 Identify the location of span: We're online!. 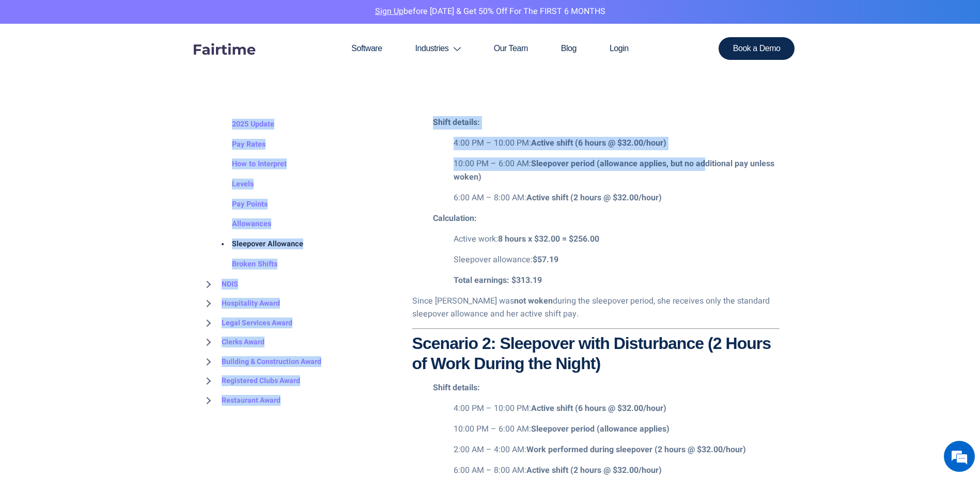
(101, 182).